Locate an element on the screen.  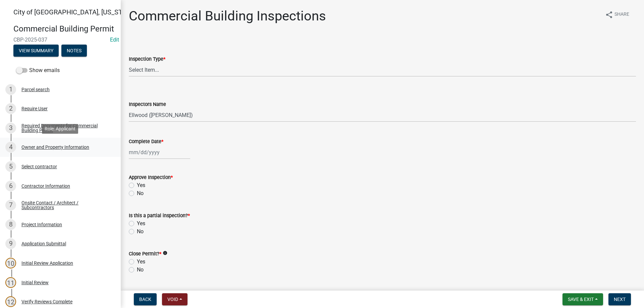
label: Close Permit? is located at coordinates (145, 254).